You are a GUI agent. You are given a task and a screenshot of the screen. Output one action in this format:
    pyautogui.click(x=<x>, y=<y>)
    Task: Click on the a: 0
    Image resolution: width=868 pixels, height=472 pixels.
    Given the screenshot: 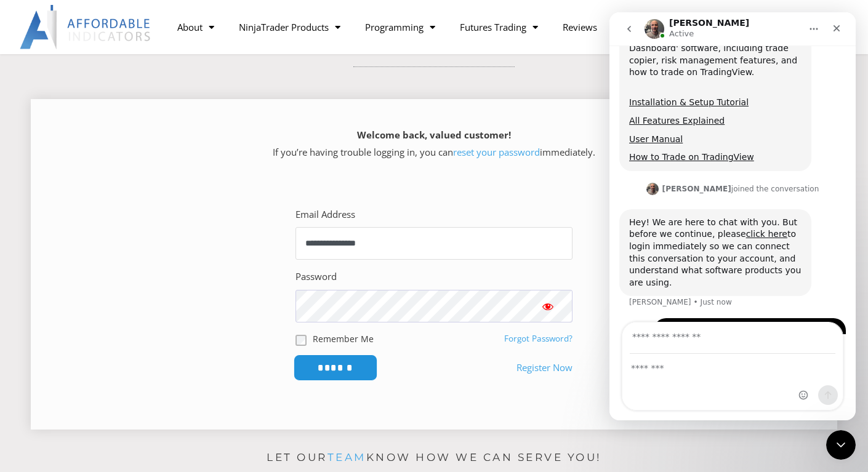 What is the action you would take?
    pyautogui.click(x=696, y=27)
    